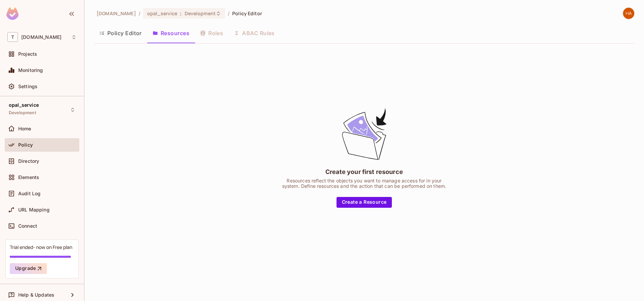 The width and height of the screenshot is (644, 301). What do you see at coordinates (41, 37) in the screenshot?
I see `span: Workspace: t-mobile.com` at bounding box center [41, 37].